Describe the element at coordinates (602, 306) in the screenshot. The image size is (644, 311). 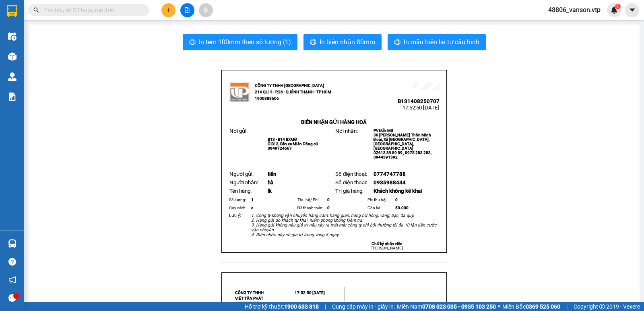
I see `span: copyright` at that location.